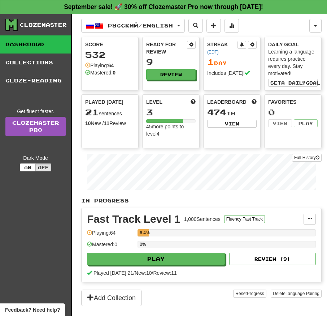 Image resolution: width=327 pixels, height=316 pixels. Describe the element at coordinates (293, 83) in the screenshot. I see `button: Seta dailygoal` at that location.